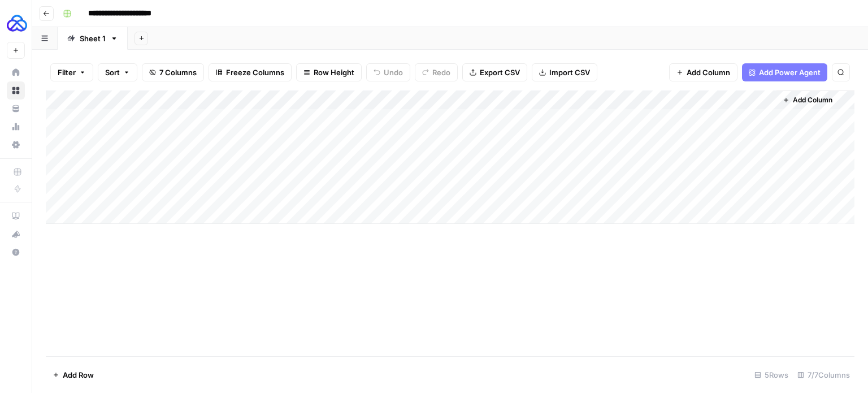 This screenshot has height=393, width=868. Describe the element at coordinates (785, 72) in the screenshot. I see `button: Add Power Agent` at that location.